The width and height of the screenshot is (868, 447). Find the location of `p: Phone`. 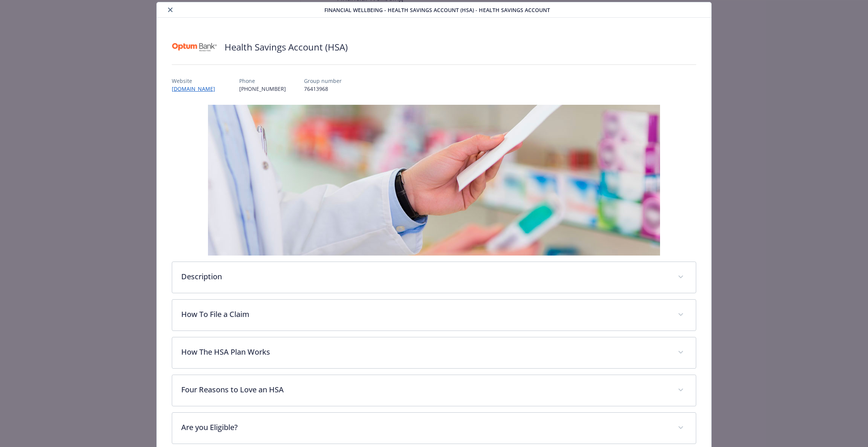

p: Phone is located at coordinates (263, 81).